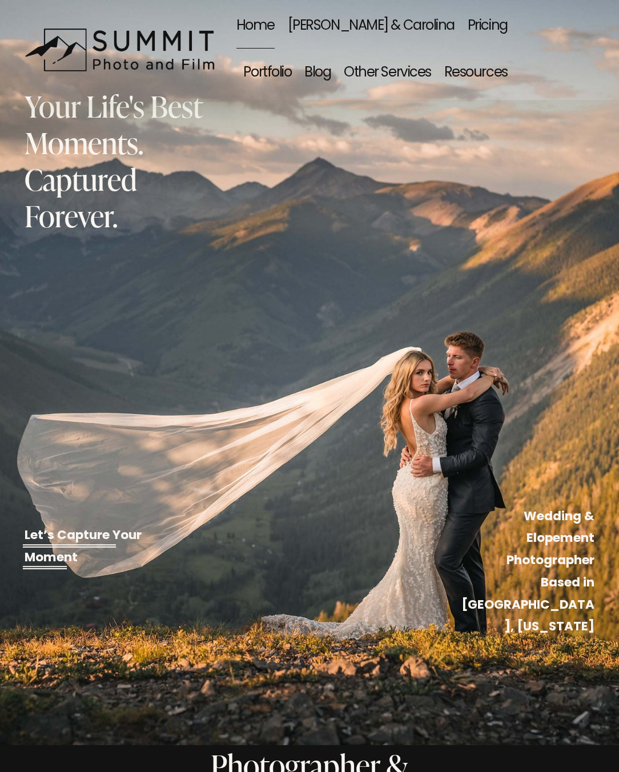  What do you see at coordinates (129, 161) in the screenshot?
I see `h2: Your Life's Best Moments. Captured Forever.` at bounding box center [129, 161].